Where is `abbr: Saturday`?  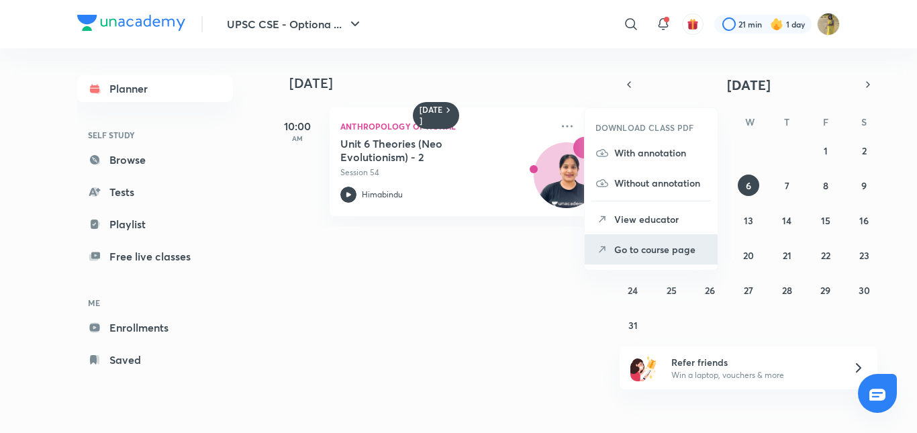
abbr: Saturday is located at coordinates (864, 121).